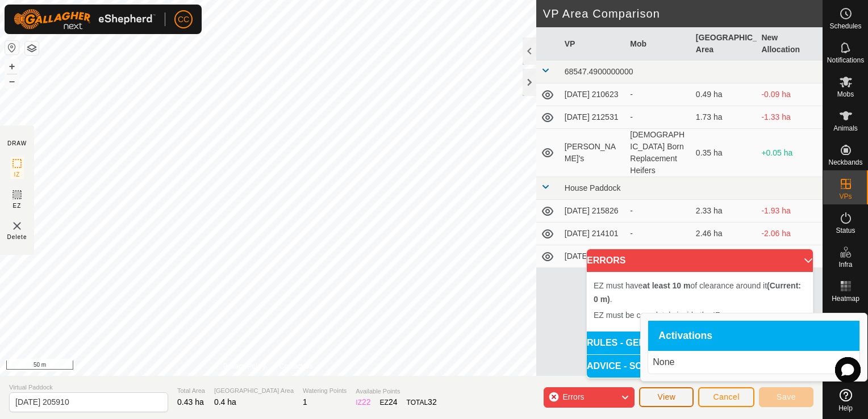 The width and height of the screenshot is (868, 419). Describe the element at coordinates (845, 26) in the screenshot. I see `span: Schedules` at that location.